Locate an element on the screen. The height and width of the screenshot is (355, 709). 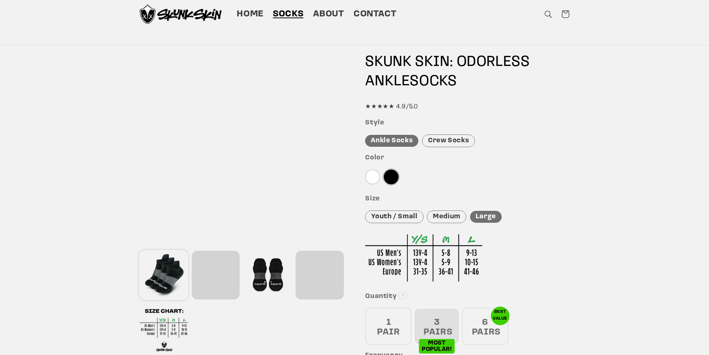
h3: Size is located at coordinates (467, 199).